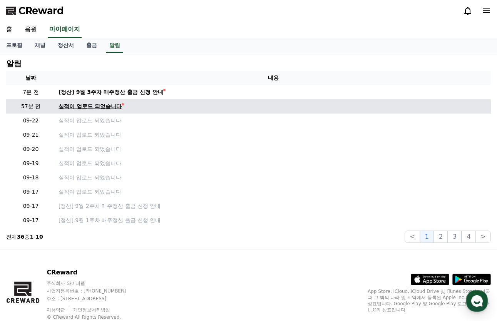 Image resolution: width=497 pixels, height=321 pixels. I want to click on p: 7분 전, so click(31, 92).